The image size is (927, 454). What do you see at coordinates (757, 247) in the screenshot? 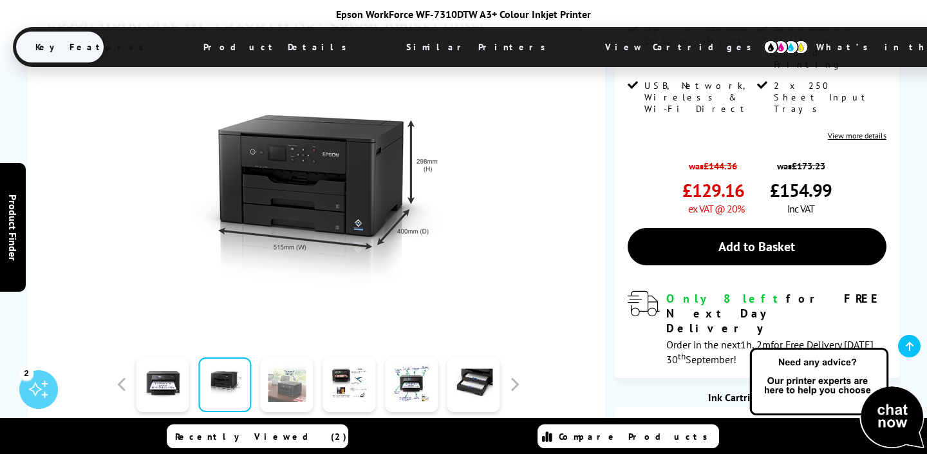
I see `a: Add to Basket` at bounding box center [757, 247].